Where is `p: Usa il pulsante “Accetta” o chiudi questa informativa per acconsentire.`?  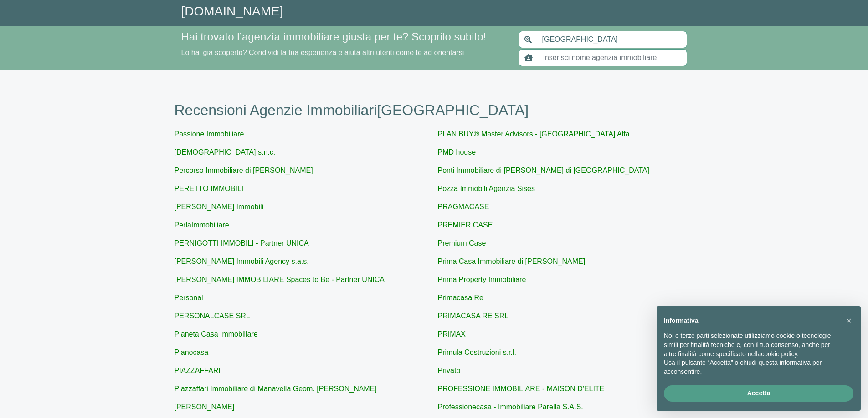
p: Usa il pulsante “Accetta” o chiudi questa informativa per acconsentire. is located at coordinates (752, 367).